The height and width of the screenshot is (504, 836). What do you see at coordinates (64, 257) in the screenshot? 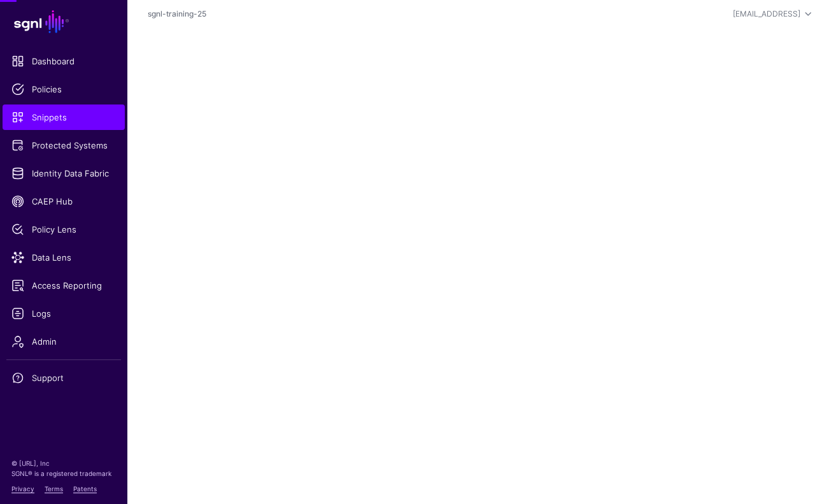
I see `a: Data Lens` at bounding box center [64, 257].